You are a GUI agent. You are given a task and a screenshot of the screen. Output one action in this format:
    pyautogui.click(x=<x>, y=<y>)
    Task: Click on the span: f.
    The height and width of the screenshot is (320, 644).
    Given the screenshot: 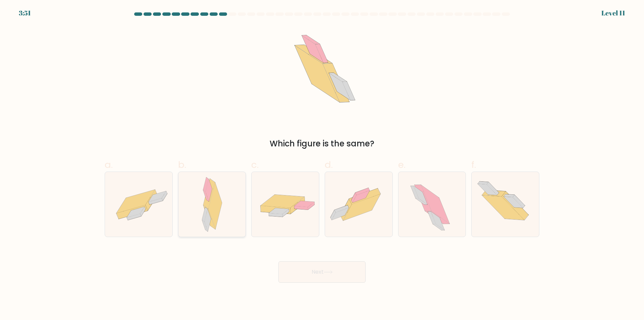 What is the action you would take?
    pyautogui.click(x=474, y=165)
    